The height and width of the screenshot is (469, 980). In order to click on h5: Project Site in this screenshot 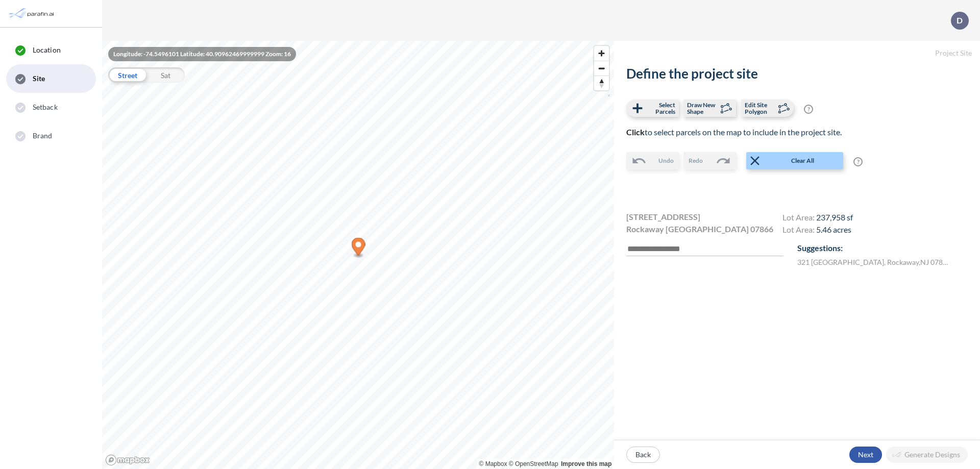, I will do `click(797, 53)`.